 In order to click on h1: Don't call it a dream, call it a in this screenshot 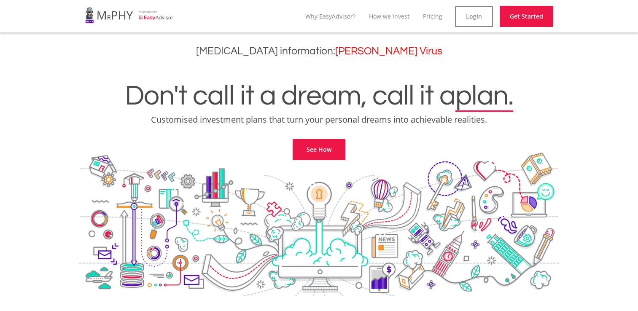, I will do `click(319, 96)`.